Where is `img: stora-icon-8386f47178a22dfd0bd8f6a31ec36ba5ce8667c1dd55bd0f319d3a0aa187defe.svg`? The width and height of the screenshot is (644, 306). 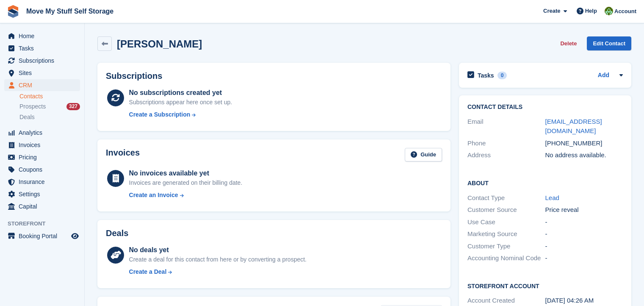 img: stora-icon-8386f47178a22dfd0bd8f6a31ec36ba5ce8667c1dd55bd0f319d3a0aa187defe.svg is located at coordinates (13, 12).